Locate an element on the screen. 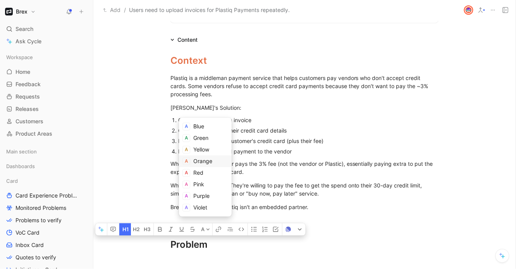  span: Blue is located at coordinates (199, 127).